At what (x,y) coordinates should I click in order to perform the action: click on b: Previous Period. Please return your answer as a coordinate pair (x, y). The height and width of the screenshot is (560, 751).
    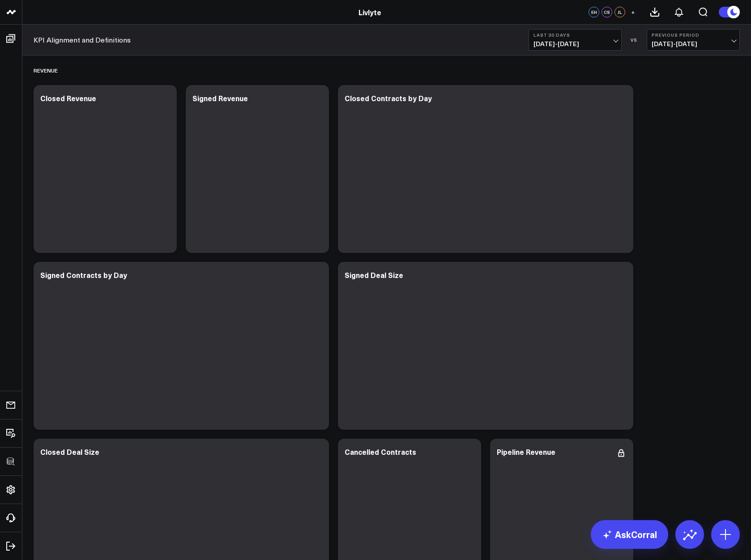
    Looking at the image, I should click on (693, 35).